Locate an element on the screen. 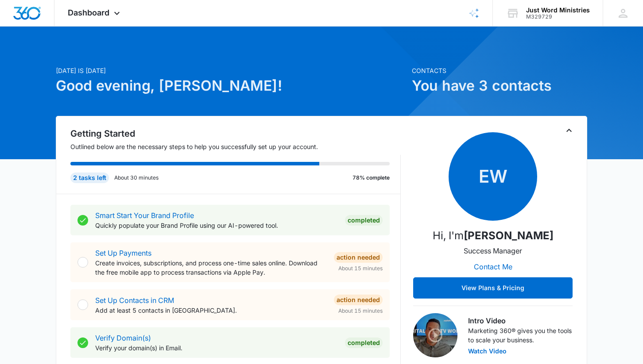 The height and width of the screenshot is (364, 643). a: Verify Domain(s) is located at coordinates (123, 338).